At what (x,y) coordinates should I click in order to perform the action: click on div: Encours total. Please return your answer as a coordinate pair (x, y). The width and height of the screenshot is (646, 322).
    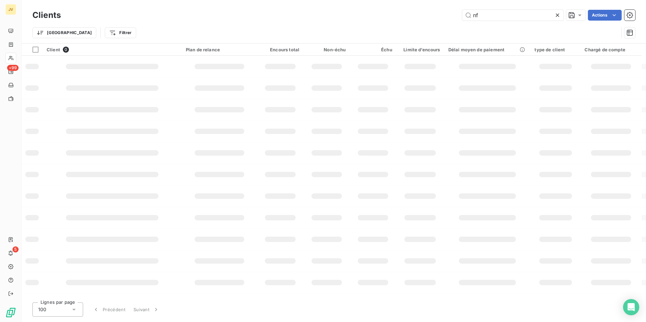
    Looking at the image, I should click on (280, 50).